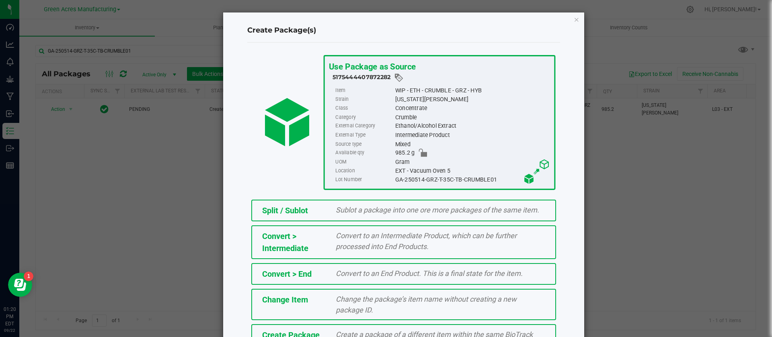  I want to click on div: EXT - Vacuum Oven 5, so click(472, 171).